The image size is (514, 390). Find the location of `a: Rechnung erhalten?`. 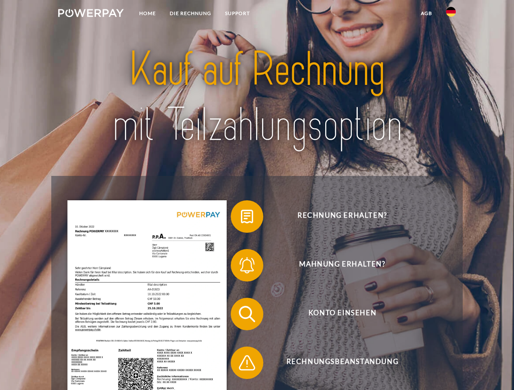

a: Rechnung erhalten? is located at coordinates (336, 217).